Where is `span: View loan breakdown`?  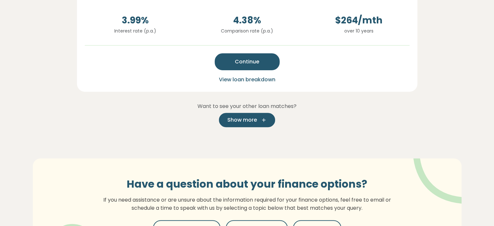
span: View loan breakdown is located at coordinates (247, 79).